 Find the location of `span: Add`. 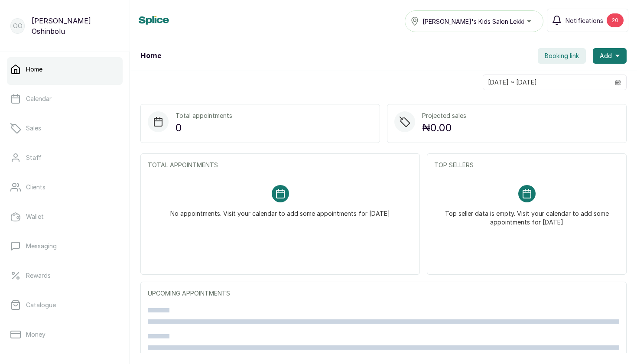

span: Add is located at coordinates (606, 56).